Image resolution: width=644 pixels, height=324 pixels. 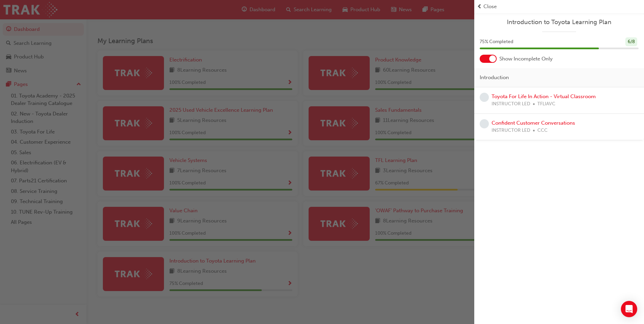 What do you see at coordinates (631, 42) in the screenshot?
I see `div: 6 / 8` at bounding box center [631, 42].